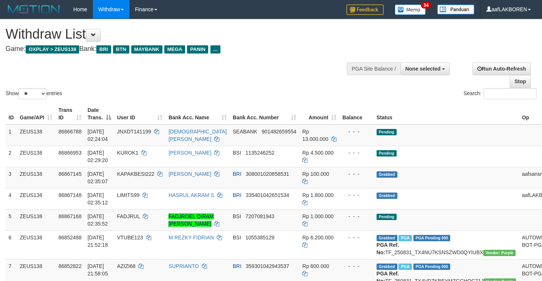 Image resolution: width=542 pixels, height=281 pixels. I want to click on span: SEABANK, so click(245, 132).